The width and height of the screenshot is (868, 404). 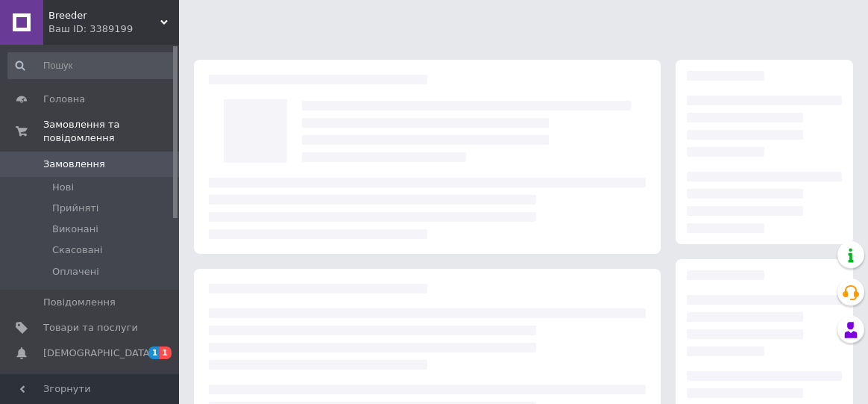 What do you see at coordinates (75, 208) in the screenshot?
I see `span: Прийняті` at bounding box center [75, 208].